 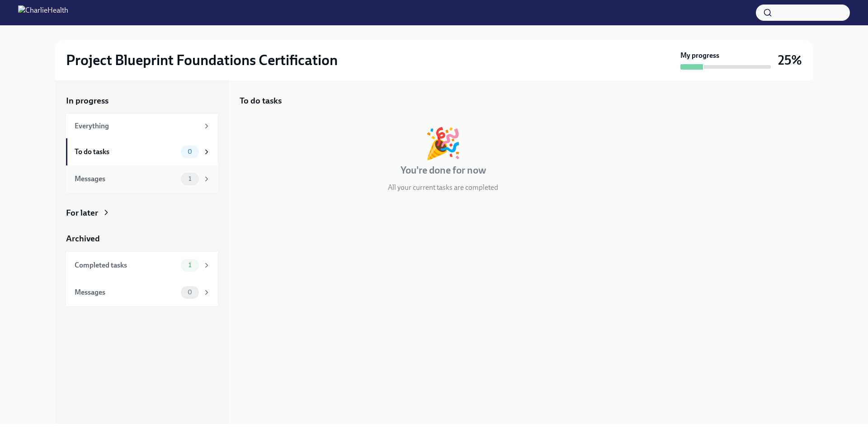 I want to click on a: Everything, so click(x=142, y=126).